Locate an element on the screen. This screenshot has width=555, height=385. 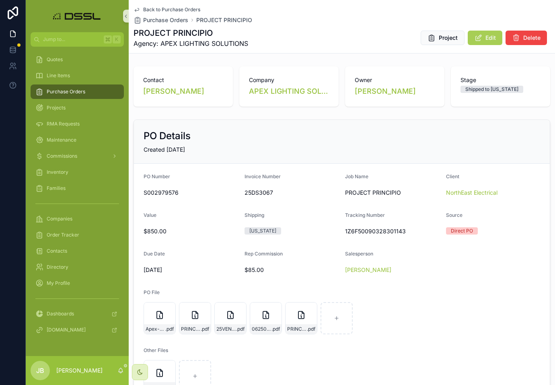
span: Delete is located at coordinates (532, 38).